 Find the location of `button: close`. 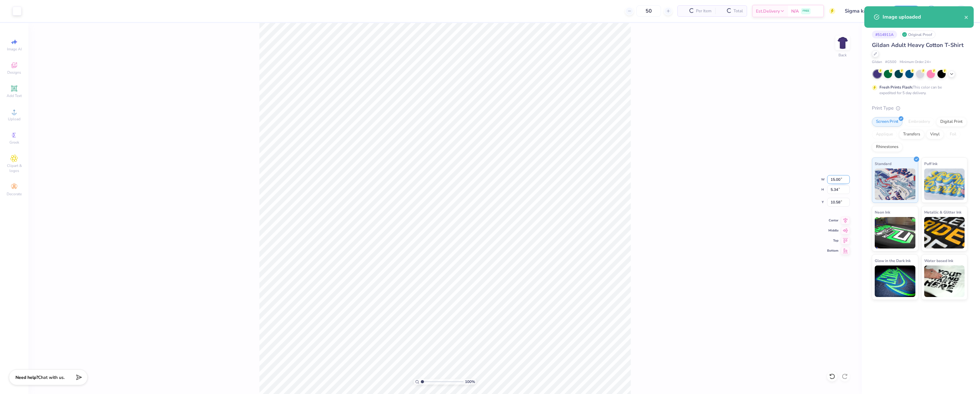

button: close is located at coordinates (967, 17).